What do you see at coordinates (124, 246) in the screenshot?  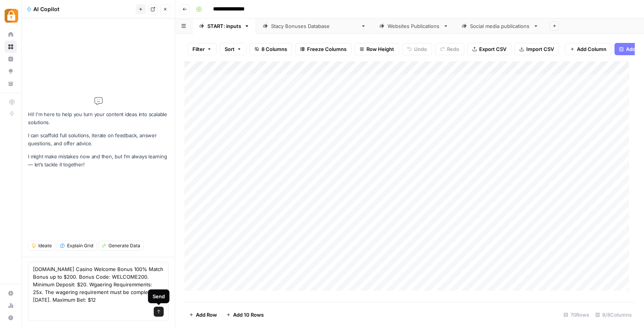 I see `span: Generate Data` at bounding box center [124, 246].